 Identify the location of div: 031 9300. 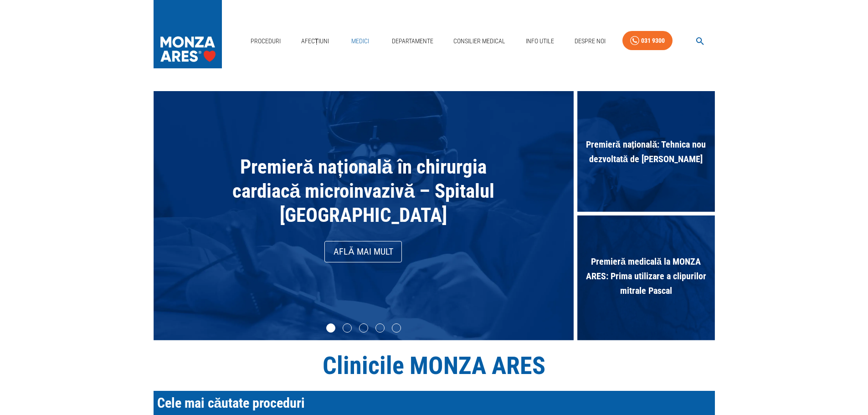
(653, 40).